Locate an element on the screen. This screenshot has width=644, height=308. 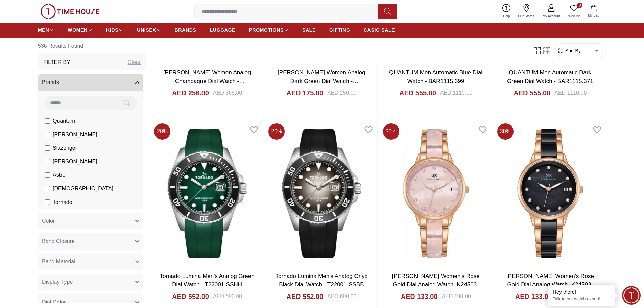
button: Sort By: is located at coordinates (569, 51).